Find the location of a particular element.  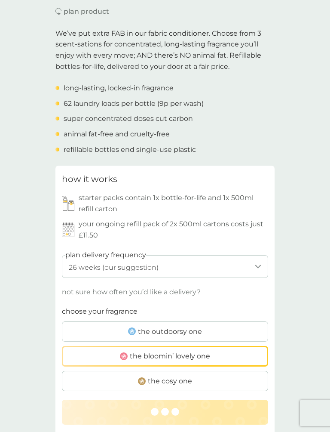

p: your ongoing refill pack of 2x 500ml cartons costs just £11.50 is located at coordinates (173, 229).